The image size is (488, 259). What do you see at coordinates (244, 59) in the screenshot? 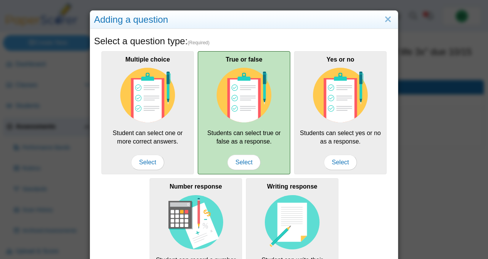
I see `b: True or false` at bounding box center [244, 59].